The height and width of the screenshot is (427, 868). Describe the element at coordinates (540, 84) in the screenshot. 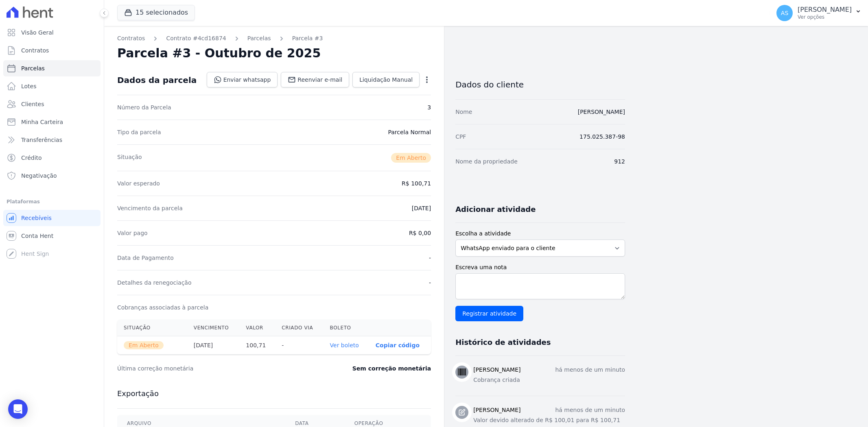

I see `h3: Dados do cliente` at that location.